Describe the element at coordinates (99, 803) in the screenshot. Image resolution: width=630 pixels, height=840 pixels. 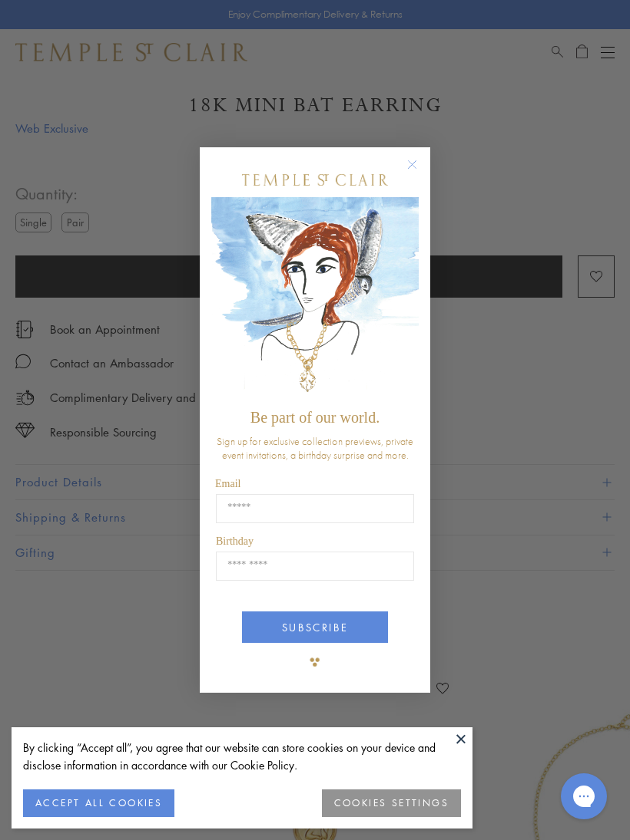
I see `button: ACCEPT ALL COOKIES` at that location.